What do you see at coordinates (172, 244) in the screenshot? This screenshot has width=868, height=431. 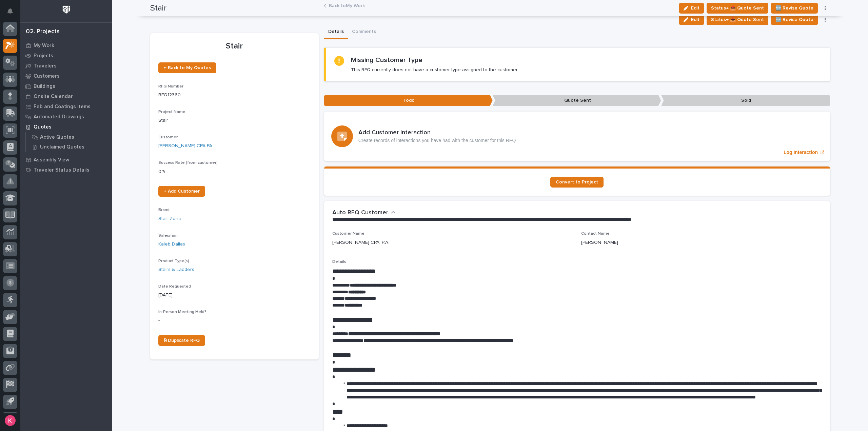 I see `a: Kaleb Dallas` at bounding box center [172, 244].